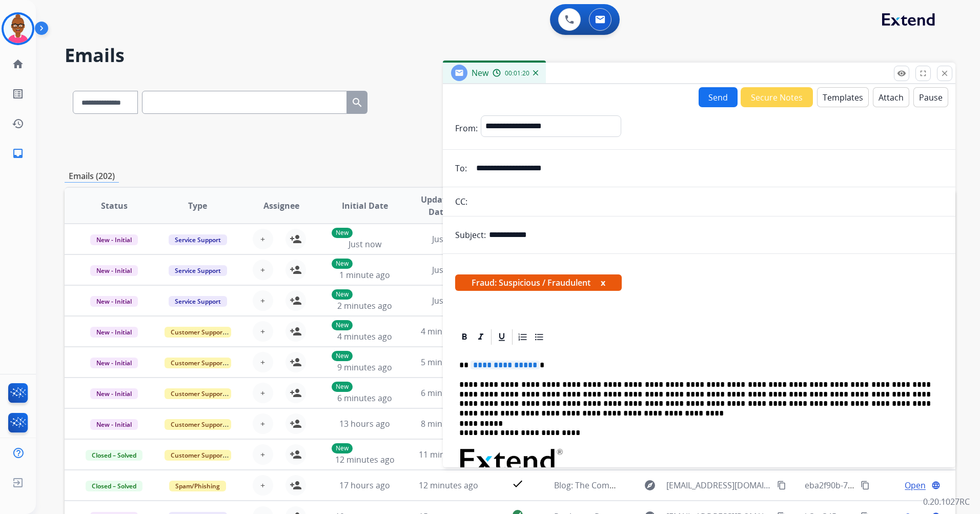 The width and height of the screenshot is (980, 514). Describe the element at coordinates (461, 168) in the screenshot. I see `p: To:` at that location.